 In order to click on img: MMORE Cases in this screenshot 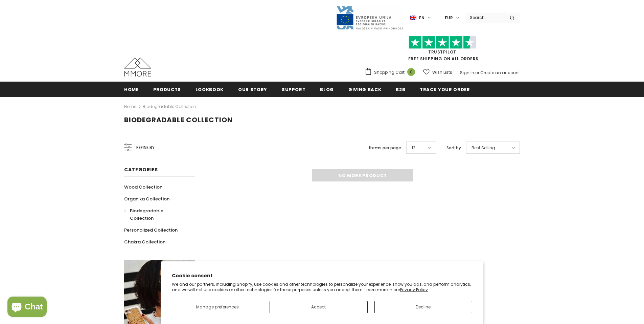, I will do `click(137, 67)`.